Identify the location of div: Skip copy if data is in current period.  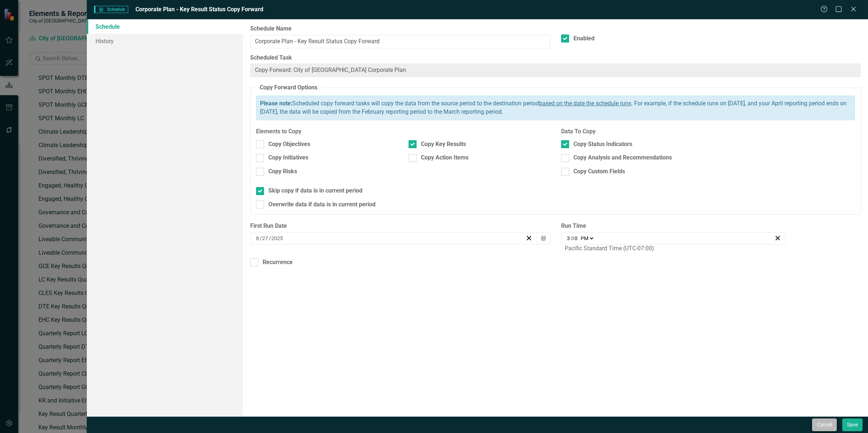
(315, 191).